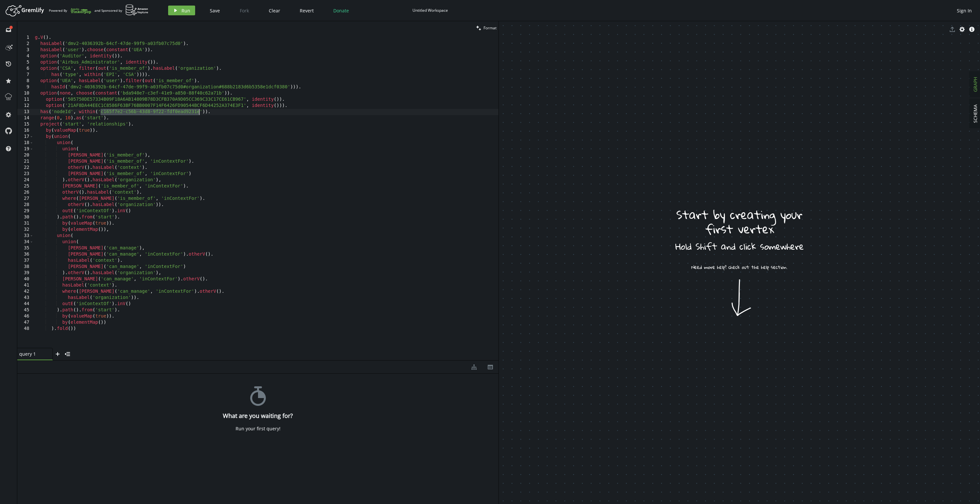 This screenshot has height=504, width=980. Describe the element at coordinates (25, 285) in the screenshot. I see `div: 41` at that location.